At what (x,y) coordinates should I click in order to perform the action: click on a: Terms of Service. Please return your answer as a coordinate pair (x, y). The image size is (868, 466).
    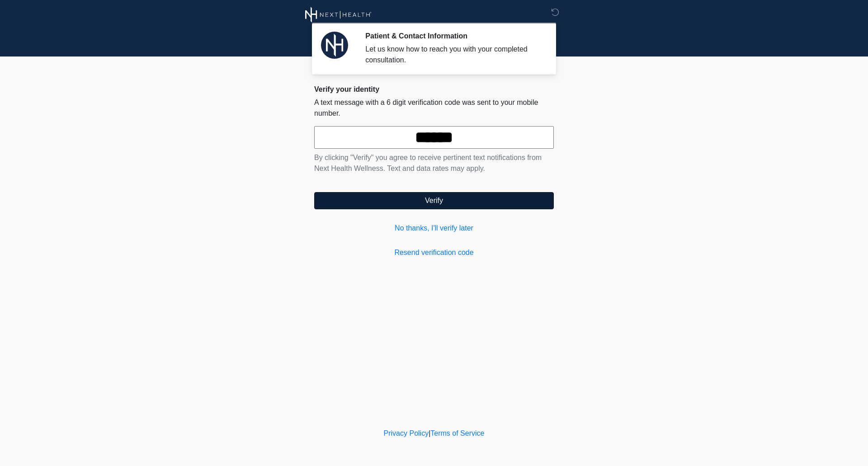
    Looking at the image, I should click on (457, 433).